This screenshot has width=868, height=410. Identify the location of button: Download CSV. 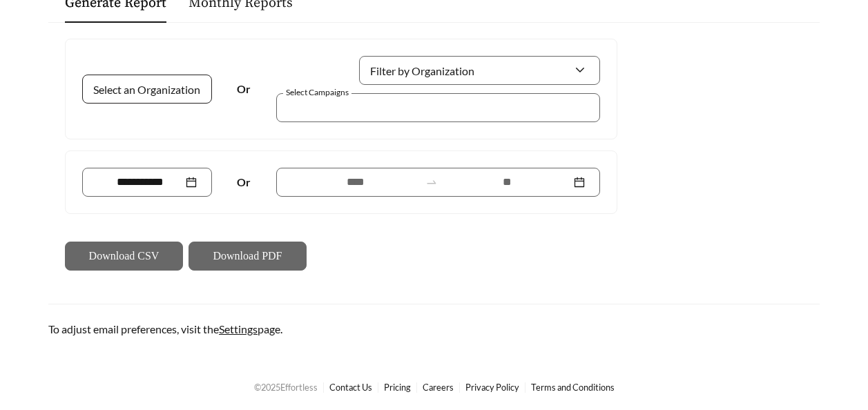
(124, 256).